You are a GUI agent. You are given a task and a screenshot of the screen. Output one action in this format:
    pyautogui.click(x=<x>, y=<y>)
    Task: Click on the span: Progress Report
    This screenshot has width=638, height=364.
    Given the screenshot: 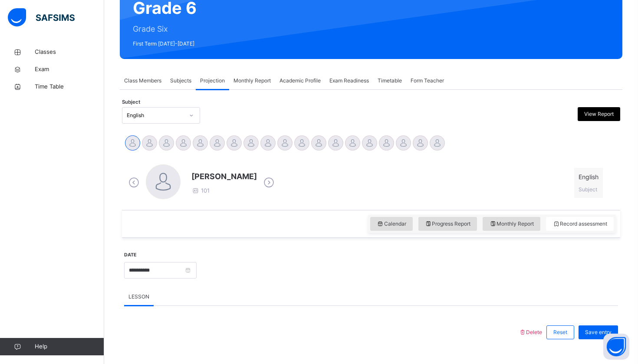 What is the action you would take?
    pyautogui.click(x=448, y=224)
    